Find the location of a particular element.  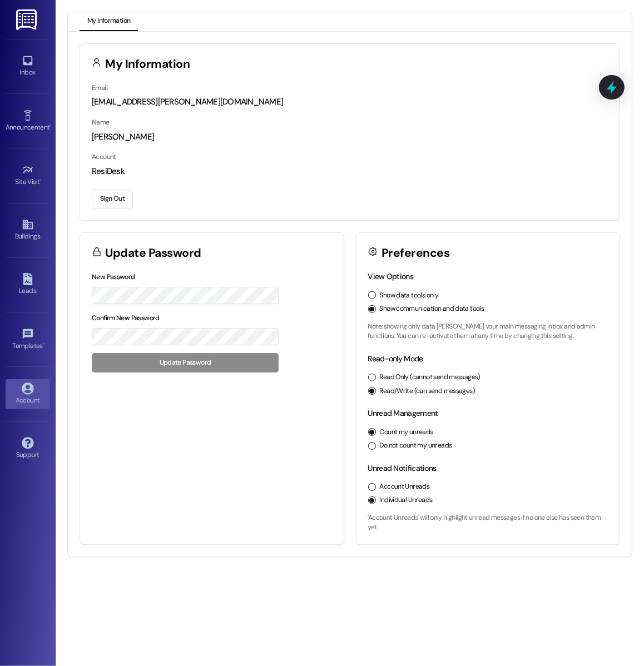

label: Unread Notifications is located at coordinates (402, 468).